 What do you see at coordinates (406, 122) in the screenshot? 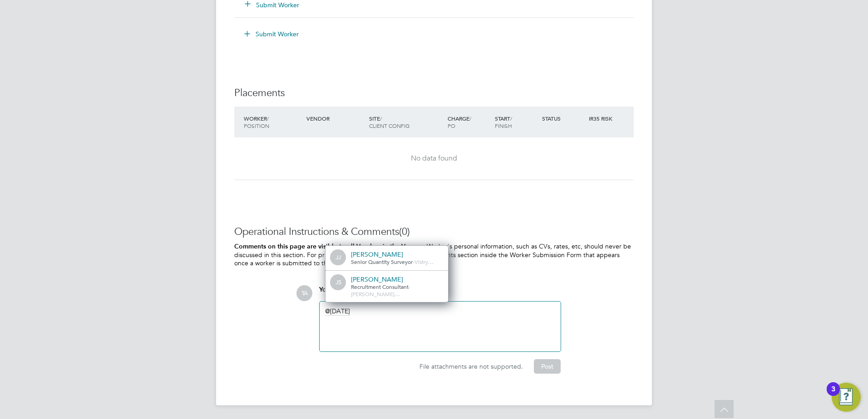
I see `div: Site` at bounding box center [406, 122].